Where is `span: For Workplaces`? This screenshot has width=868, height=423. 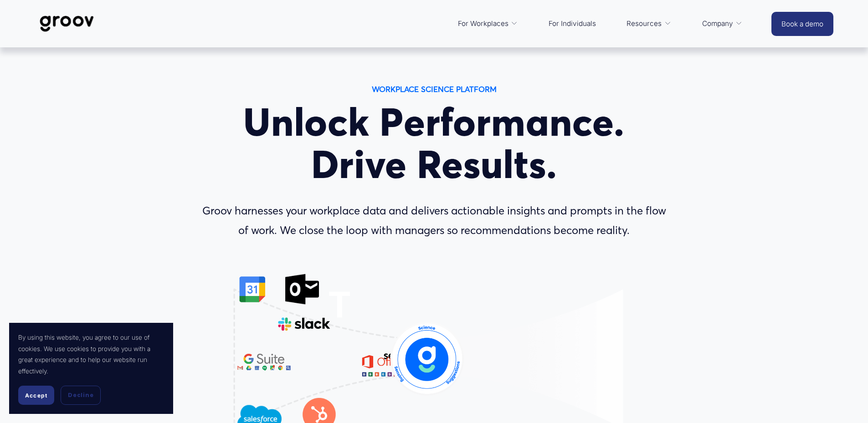 span: For Workplaces is located at coordinates (483, 24).